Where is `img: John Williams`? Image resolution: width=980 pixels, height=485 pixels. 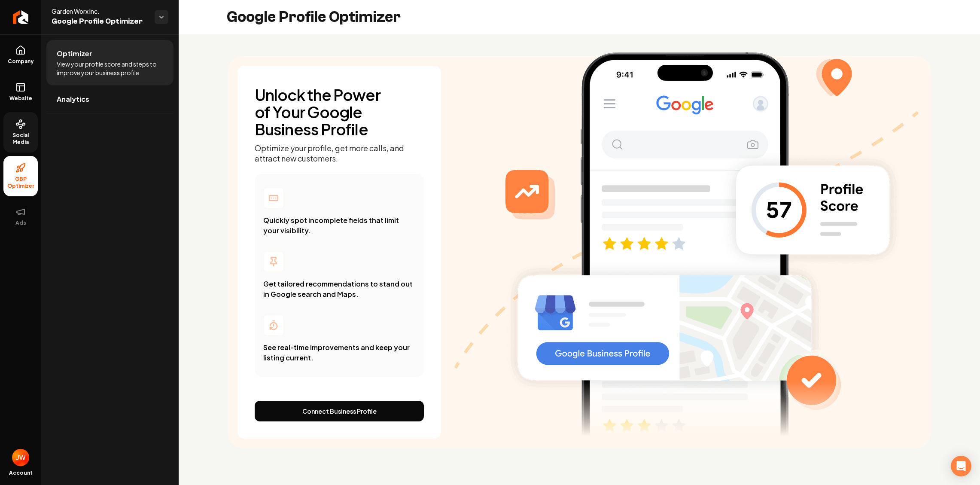
img: John Williams is located at coordinates (20, 457).